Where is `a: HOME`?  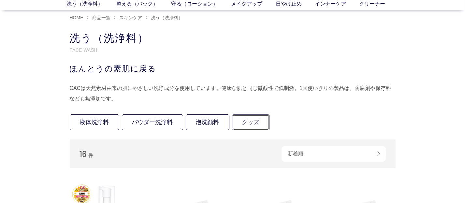
a: HOME is located at coordinates (77, 18).